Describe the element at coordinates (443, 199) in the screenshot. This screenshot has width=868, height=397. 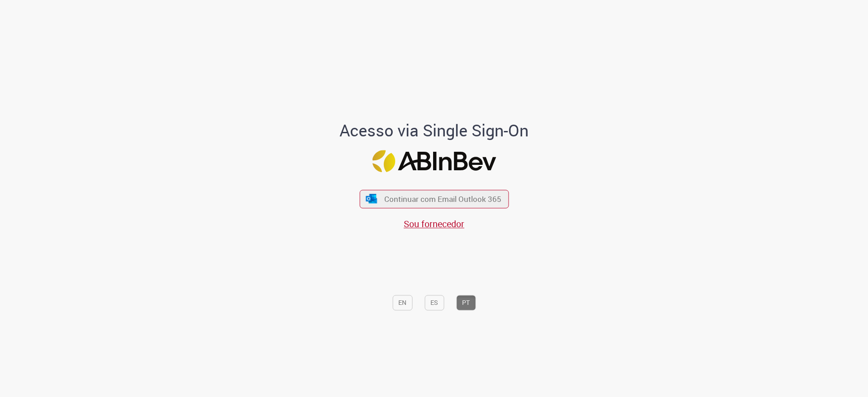
I see `span: Continuar com Email Outlook 365` at that location.